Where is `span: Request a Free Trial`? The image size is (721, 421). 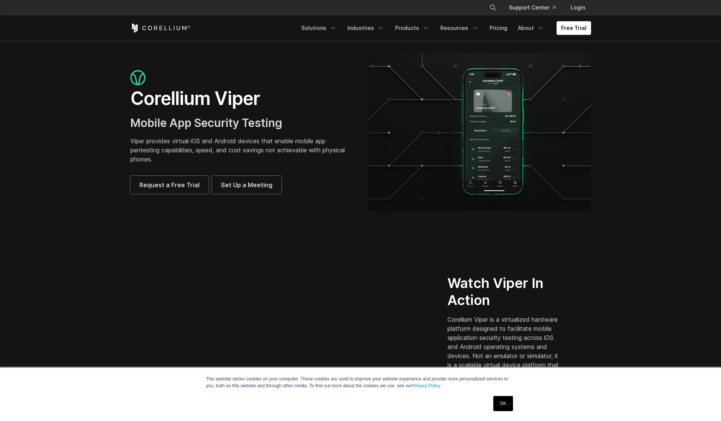
span: Request a Free Trial is located at coordinates (169, 185).